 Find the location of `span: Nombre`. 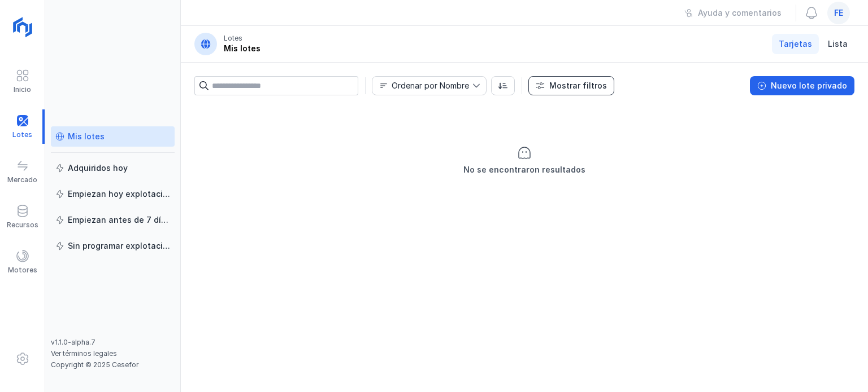

span: Nombre is located at coordinates (422, 86).